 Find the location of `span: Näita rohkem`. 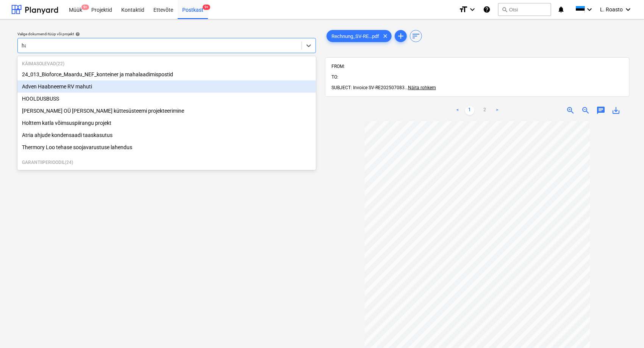

span: Näita rohkem is located at coordinates (422, 87).